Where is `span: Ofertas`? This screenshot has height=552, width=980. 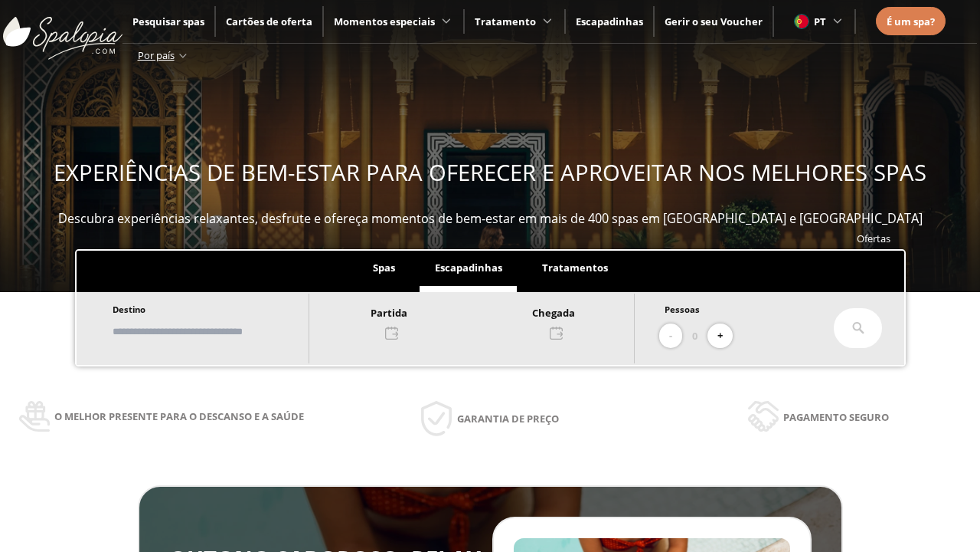
span: Ofertas is located at coordinates (874, 238).